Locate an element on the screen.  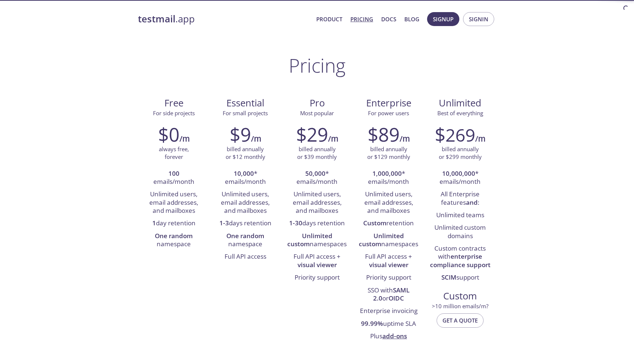
h2: $29 is located at coordinates (312, 134).